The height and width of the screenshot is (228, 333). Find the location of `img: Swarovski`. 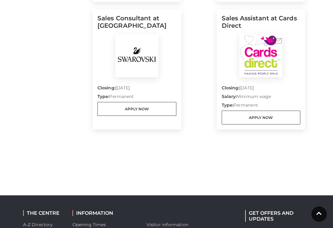

img: Swarovski is located at coordinates (137, 56).